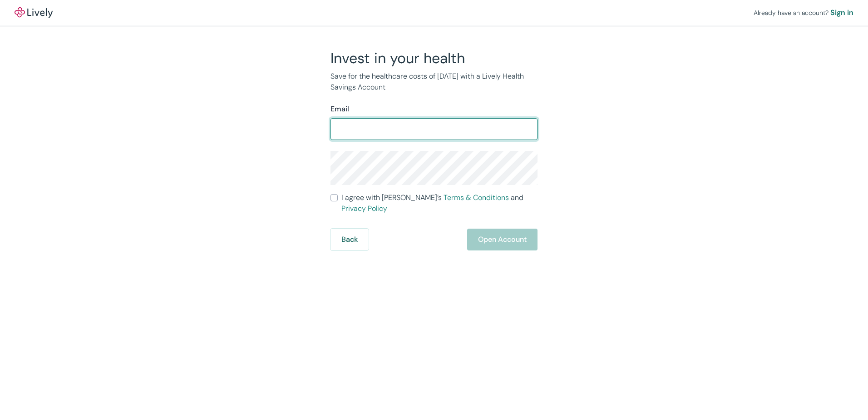 This screenshot has height=420, width=868. I want to click on div: Already have an account?, so click(804, 13).